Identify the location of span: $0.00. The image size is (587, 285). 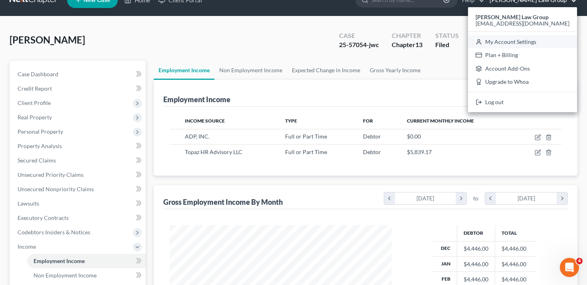
(414, 136).